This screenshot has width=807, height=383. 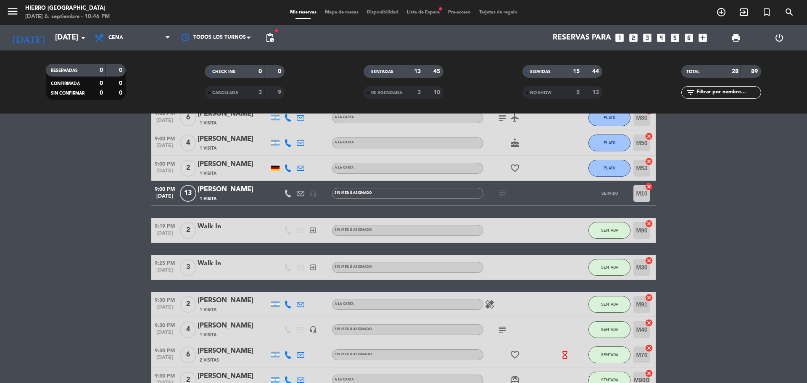 What do you see at coordinates (779, 38) in the screenshot?
I see `i: power_settings_new` at bounding box center [779, 38].